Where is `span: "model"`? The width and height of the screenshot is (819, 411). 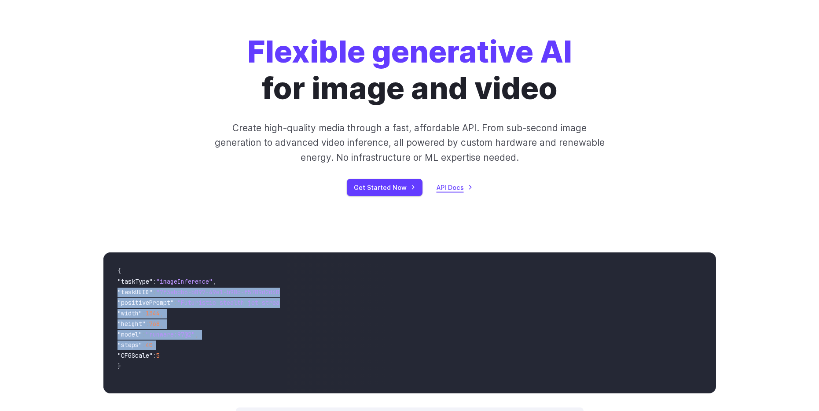 span: "model" is located at coordinates (130, 334).